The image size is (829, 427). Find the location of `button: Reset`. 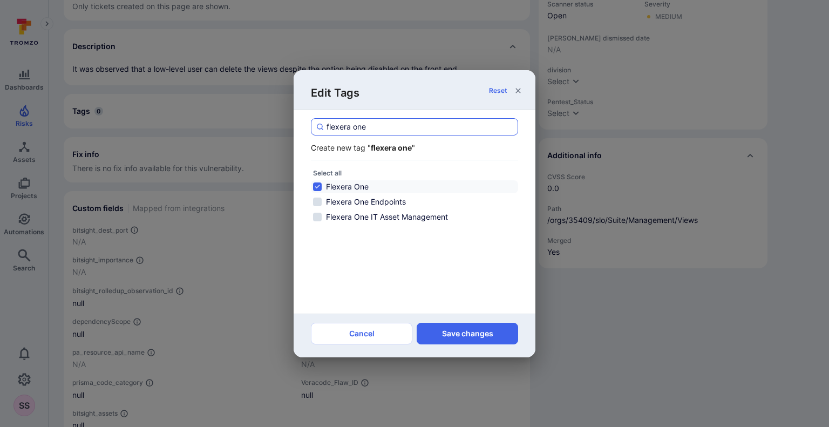

button: Reset is located at coordinates (498, 90).